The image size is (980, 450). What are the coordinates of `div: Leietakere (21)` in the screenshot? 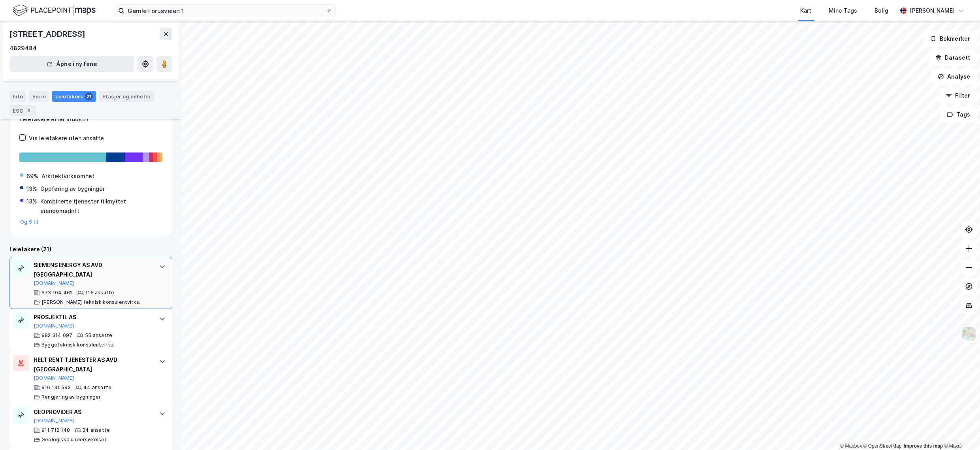 It's located at (91, 249).